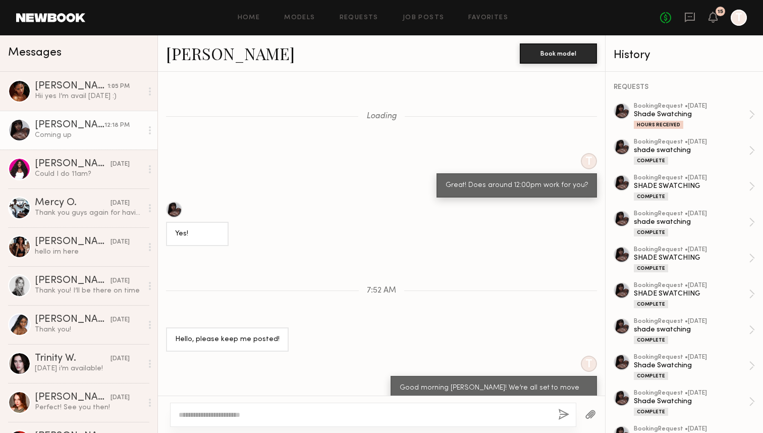 The width and height of the screenshot is (763, 433). I want to click on a: Favorites, so click(488, 18).